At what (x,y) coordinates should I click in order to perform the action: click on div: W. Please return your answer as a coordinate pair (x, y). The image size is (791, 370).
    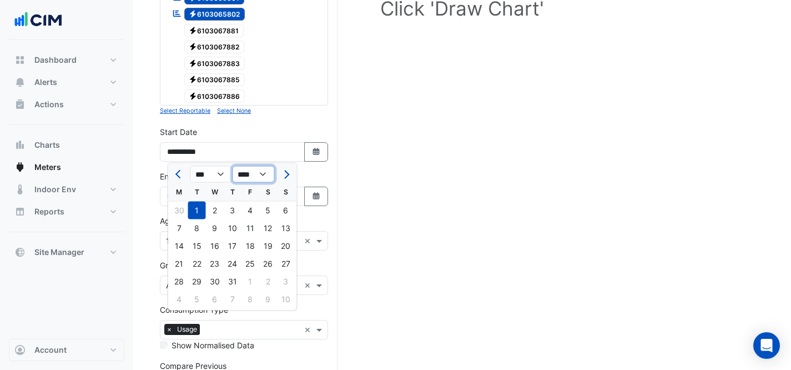
    Looking at the image, I should click on (215, 192).